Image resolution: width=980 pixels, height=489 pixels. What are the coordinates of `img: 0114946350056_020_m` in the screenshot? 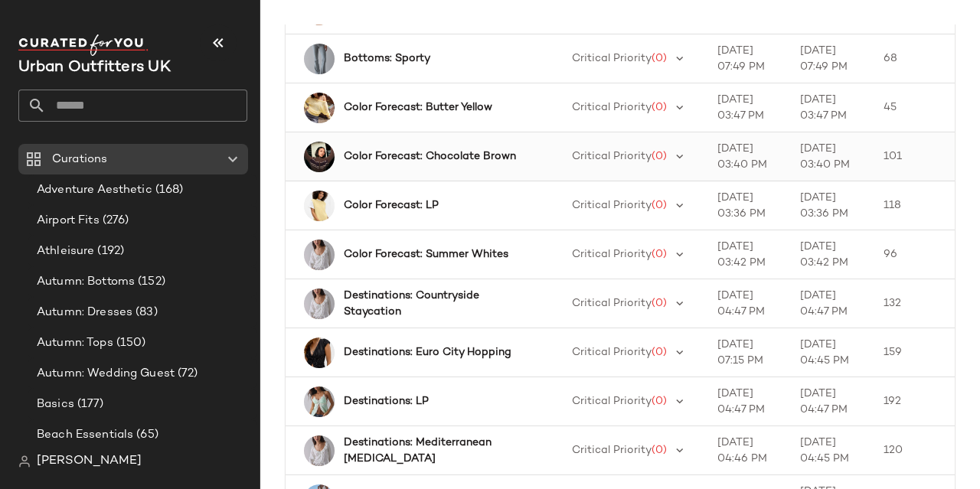 It's located at (319, 157).